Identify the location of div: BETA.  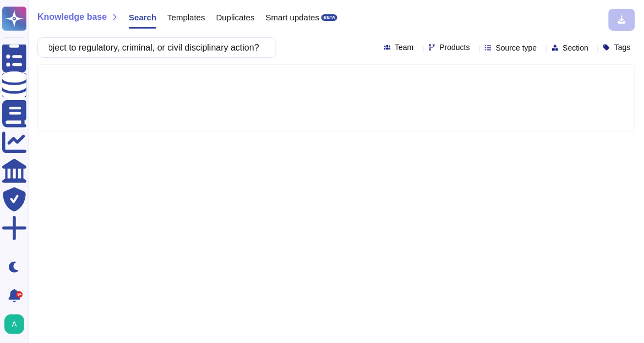
(329, 18).